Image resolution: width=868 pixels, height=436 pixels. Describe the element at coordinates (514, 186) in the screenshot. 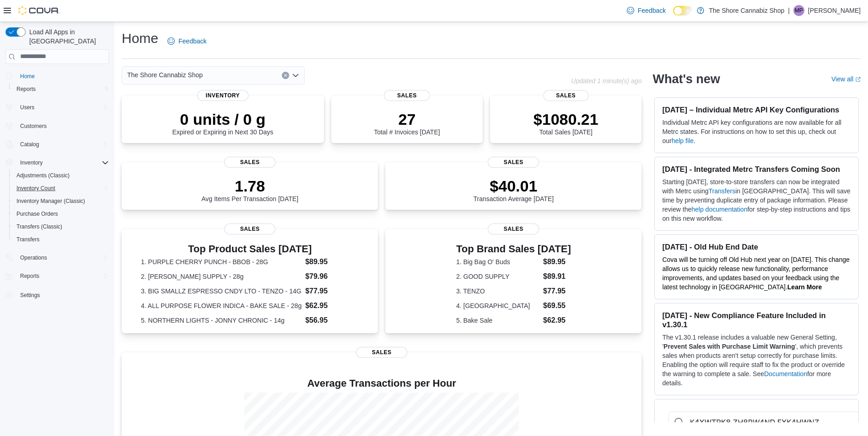

I see `p: $40.01` at that location.